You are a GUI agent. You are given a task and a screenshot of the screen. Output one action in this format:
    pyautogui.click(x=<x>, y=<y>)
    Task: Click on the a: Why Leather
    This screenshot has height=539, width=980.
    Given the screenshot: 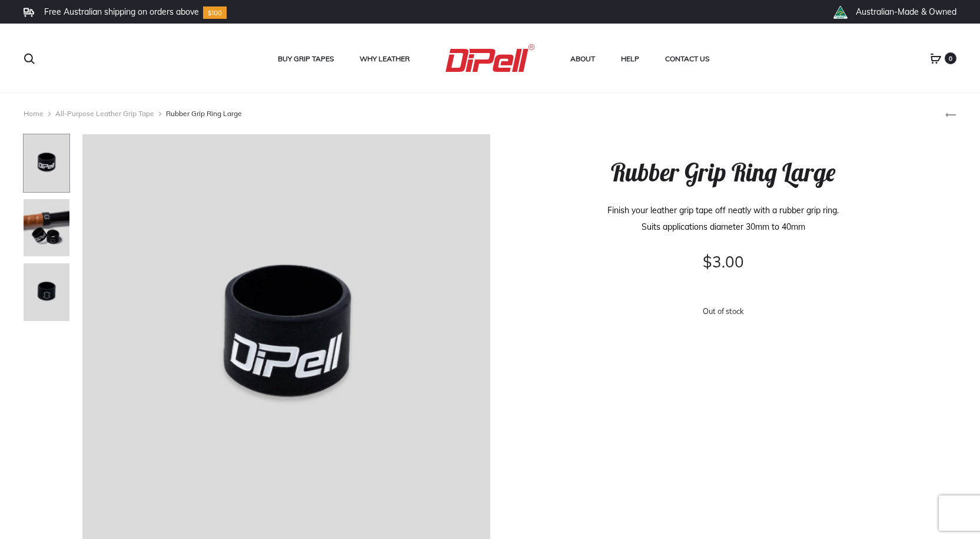 What is the action you would take?
    pyautogui.click(x=384, y=59)
    